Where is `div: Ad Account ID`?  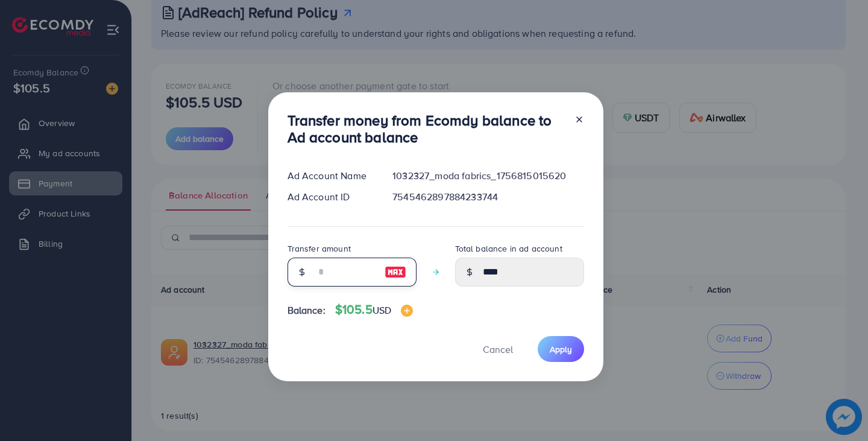 div: Ad Account ID is located at coordinates (330, 197).